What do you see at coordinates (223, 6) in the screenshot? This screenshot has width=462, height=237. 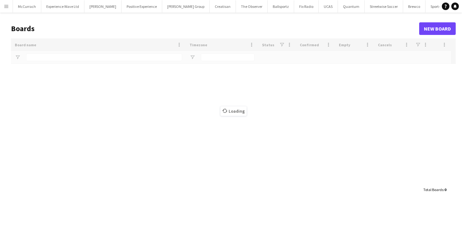 I see `button: Creatisan` at bounding box center [223, 6].